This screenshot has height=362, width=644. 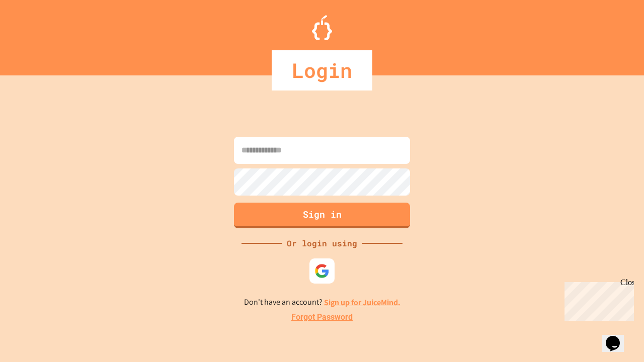 What do you see at coordinates (322, 215) in the screenshot?
I see `button: Sign in` at bounding box center [322, 215].